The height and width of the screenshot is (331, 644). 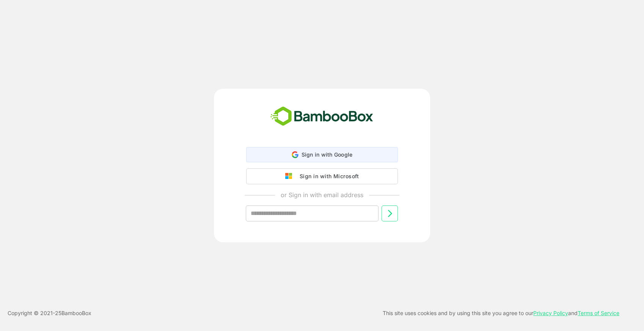 What do you see at coordinates (326, 155) in the screenshot?
I see `span: Sign in with Google` at bounding box center [326, 155].